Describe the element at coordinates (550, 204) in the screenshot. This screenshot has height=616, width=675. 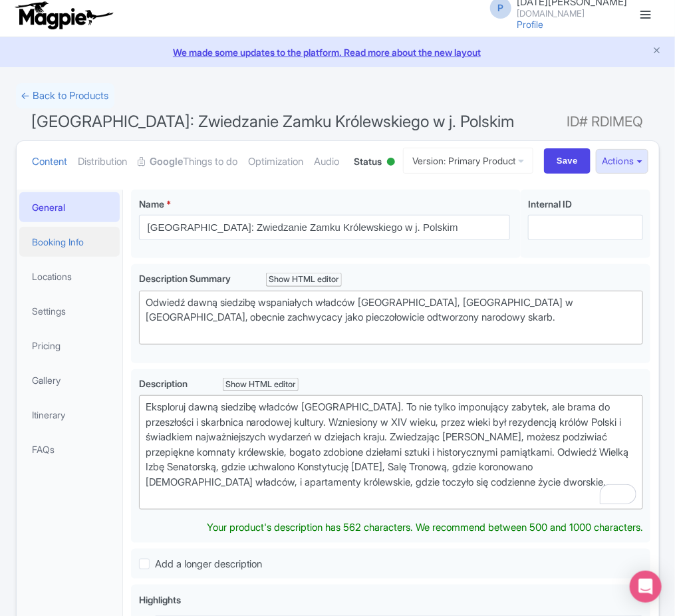
I see `span: Internal ID` at that location.